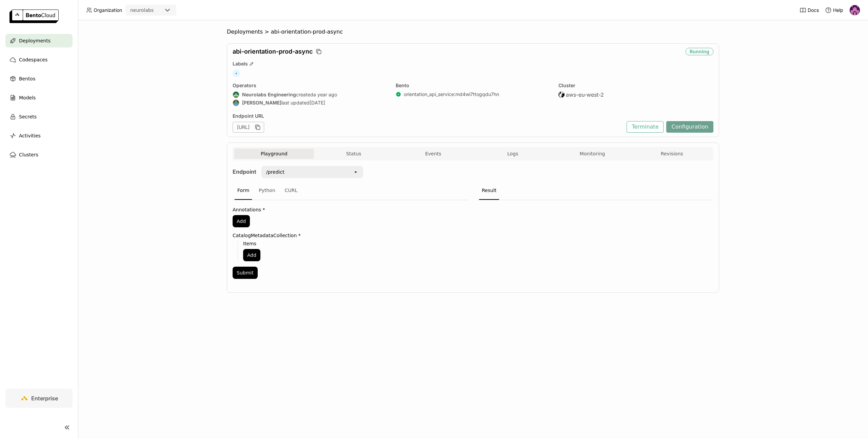  What do you see at coordinates (39, 40) in the screenshot?
I see `a: Deployments` at bounding box center [39, 40].